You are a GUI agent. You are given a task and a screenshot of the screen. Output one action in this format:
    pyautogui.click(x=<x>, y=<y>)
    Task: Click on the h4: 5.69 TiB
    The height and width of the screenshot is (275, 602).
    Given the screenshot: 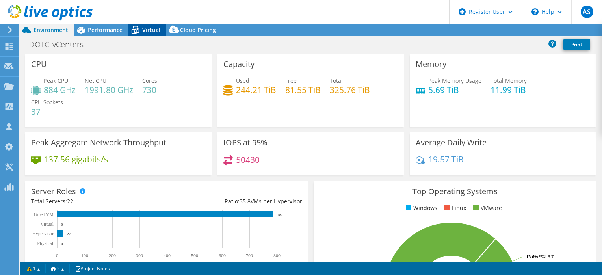 What is the action you would take?
    pyautogui.click(x=454, y=90)
    